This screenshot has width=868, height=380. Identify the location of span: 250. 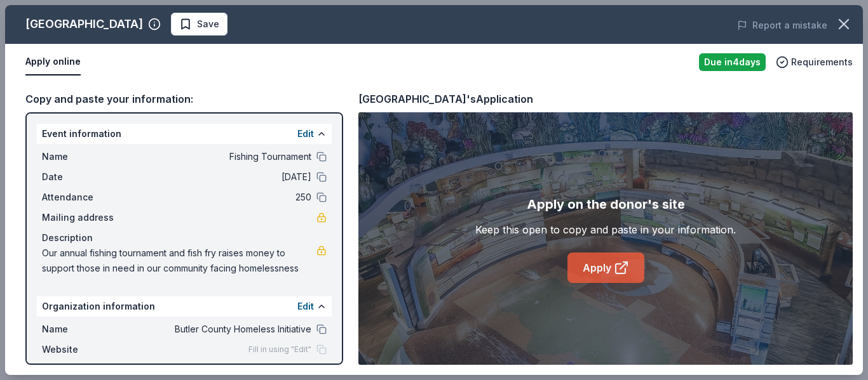
(219, 197).